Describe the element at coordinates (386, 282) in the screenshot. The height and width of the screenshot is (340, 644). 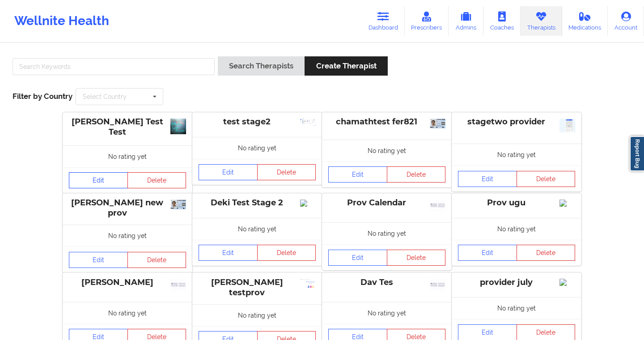
I see `div: Dav Tes` at that location.